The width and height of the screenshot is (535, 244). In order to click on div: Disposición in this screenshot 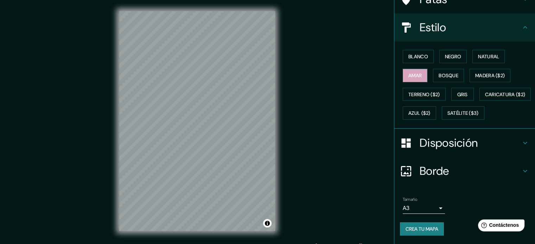, I will do `click(464, 143)`.